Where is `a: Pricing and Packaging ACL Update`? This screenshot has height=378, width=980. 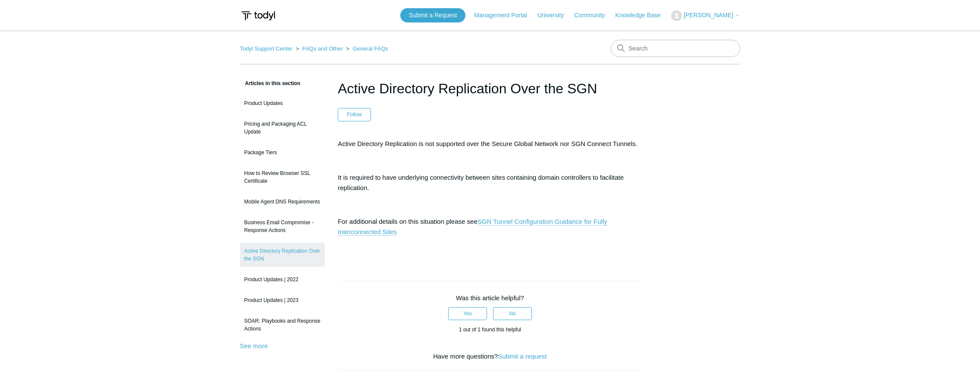
a: Pricing and Packaging ACL Update is located at coordinates (282, 128).